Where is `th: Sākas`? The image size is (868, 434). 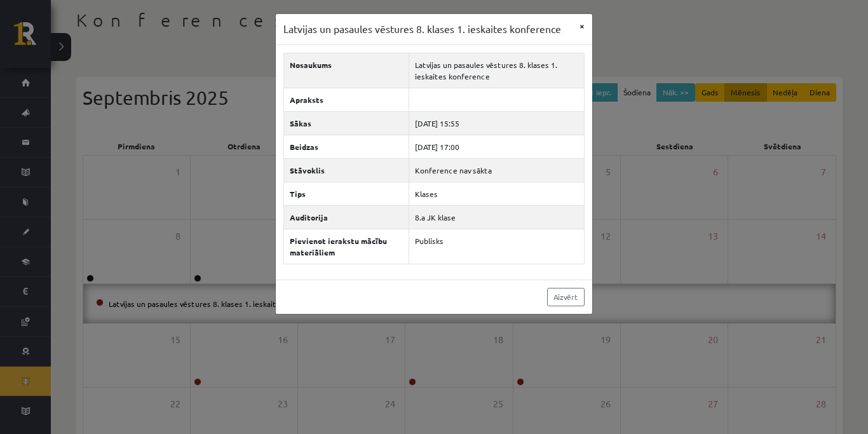
th: Sākas is located at coordinates (347, 122).